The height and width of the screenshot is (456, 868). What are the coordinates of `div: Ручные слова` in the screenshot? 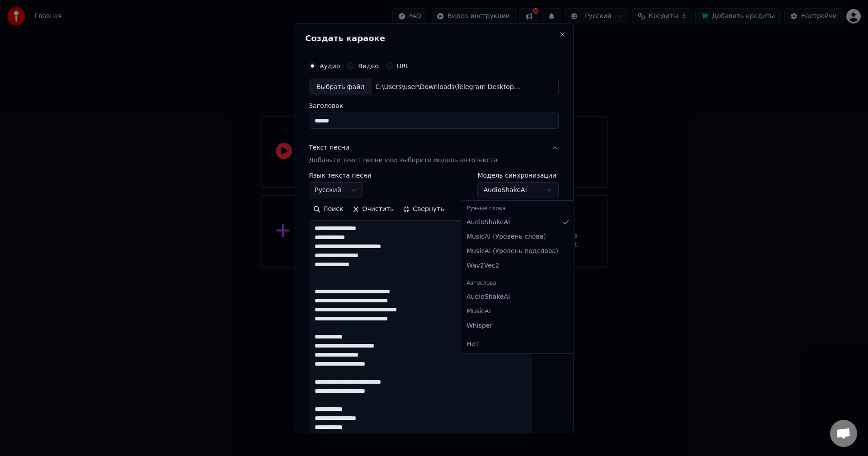 It's located at (518, 208).